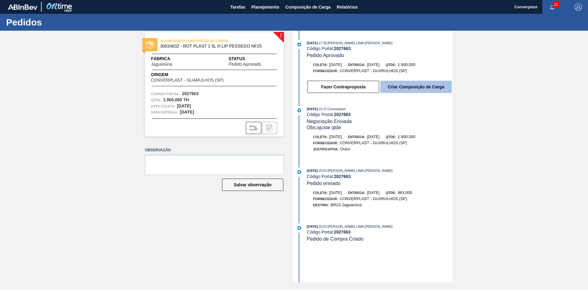  I want to click on span: 22, so click(556, 5).